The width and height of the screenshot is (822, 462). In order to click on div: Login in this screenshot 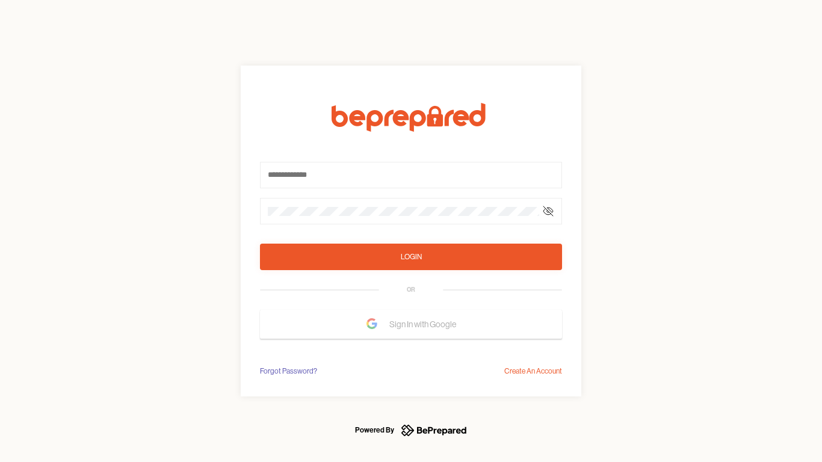, I will do `click(411, 257)`.